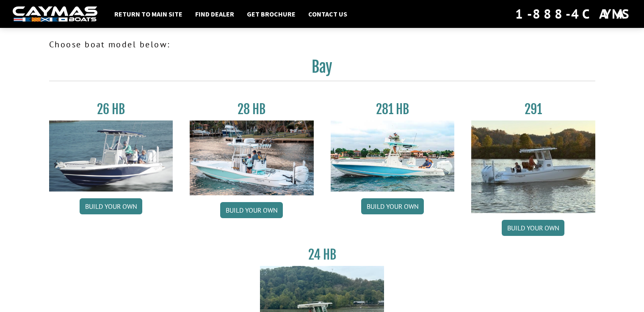 This screenshot has height=312, width=644. I want to click on h3: 26 HB, so click(111, 109).